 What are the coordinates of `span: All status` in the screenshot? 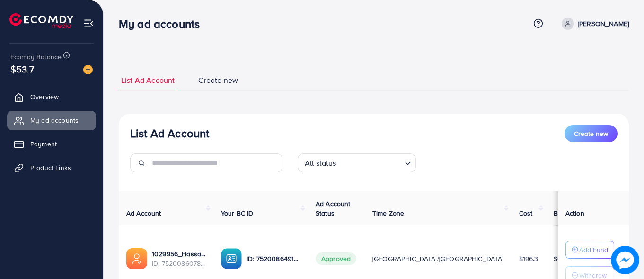 It's located at (321, 163).